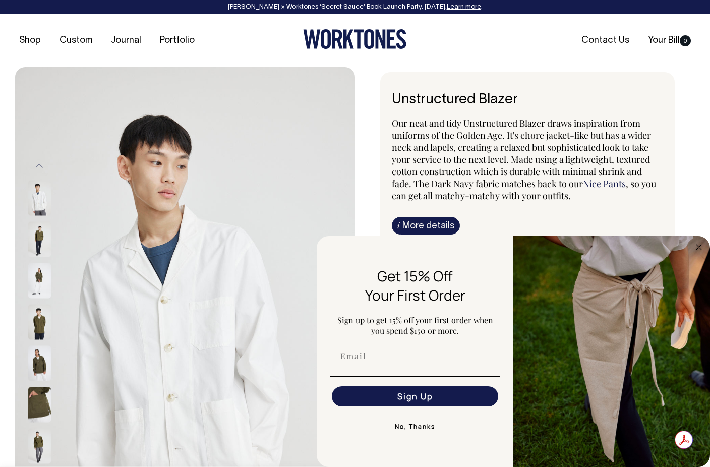 The height and width of the screenshot is (467, 710). I want to click on a: Your Bill0, so click(669, 40).